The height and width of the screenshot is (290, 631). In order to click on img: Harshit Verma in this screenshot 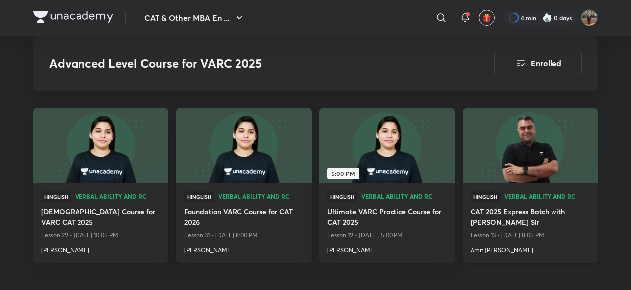, I will do `click(589, 18)`.